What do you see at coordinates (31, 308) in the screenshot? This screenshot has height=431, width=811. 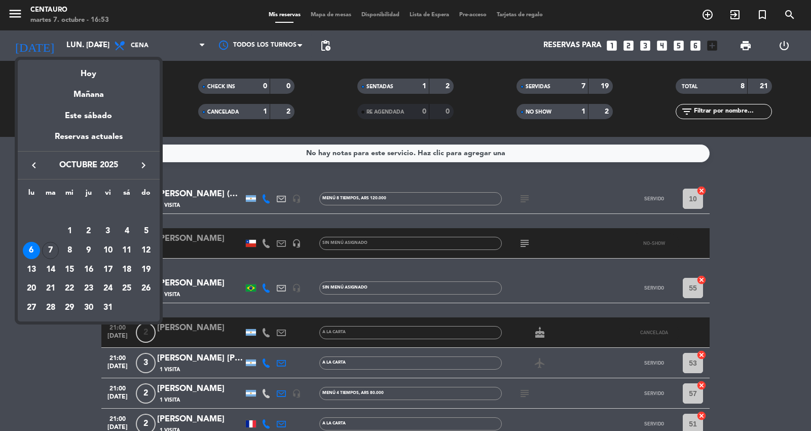 I see `div: 27` at bounding box center [31, 308].